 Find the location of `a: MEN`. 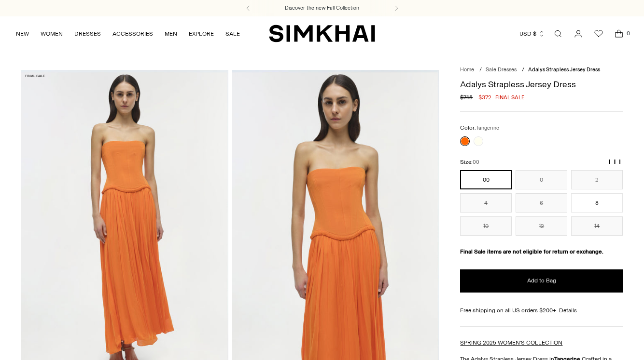

a: MEN is located at coordinates (171, 34).